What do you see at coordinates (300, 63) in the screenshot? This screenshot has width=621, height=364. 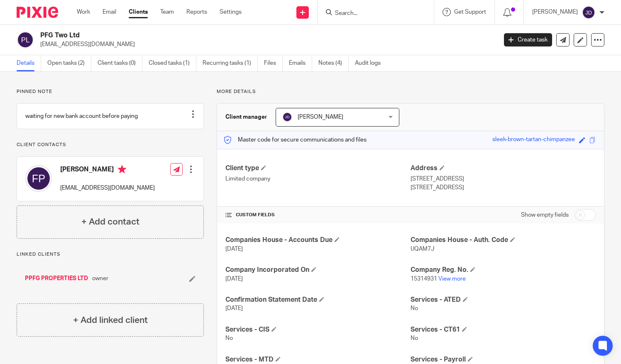 I see `a: Emails` at bounding box center [300, 63].